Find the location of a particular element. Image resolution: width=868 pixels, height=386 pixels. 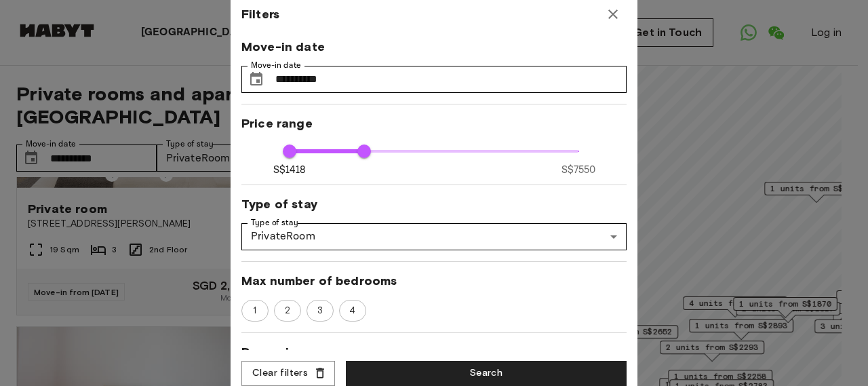

span: 3 is located at coordinates (320, 311).